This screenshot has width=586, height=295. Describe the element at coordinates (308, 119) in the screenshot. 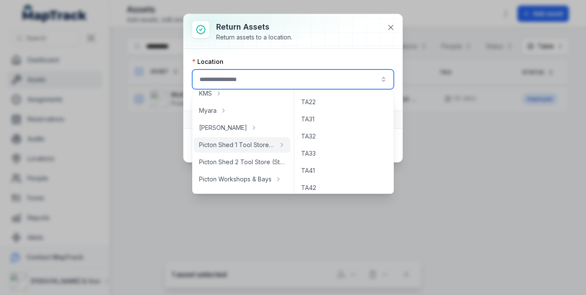

I see `span: TA31` at that location.